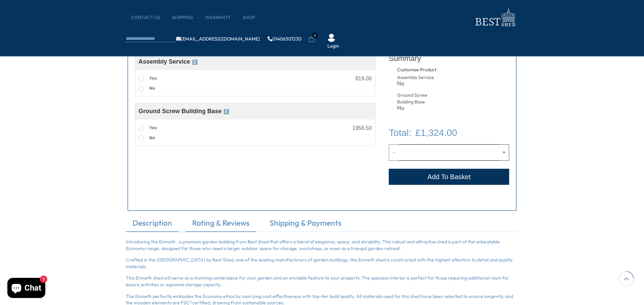  I want to click on a: Shop, so click(252, 18).